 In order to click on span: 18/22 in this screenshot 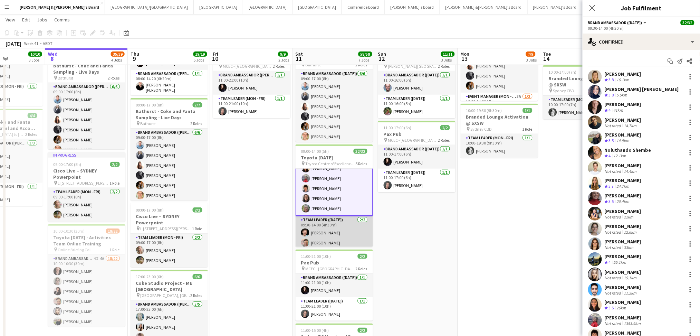, I will do `click(113, 231)`.